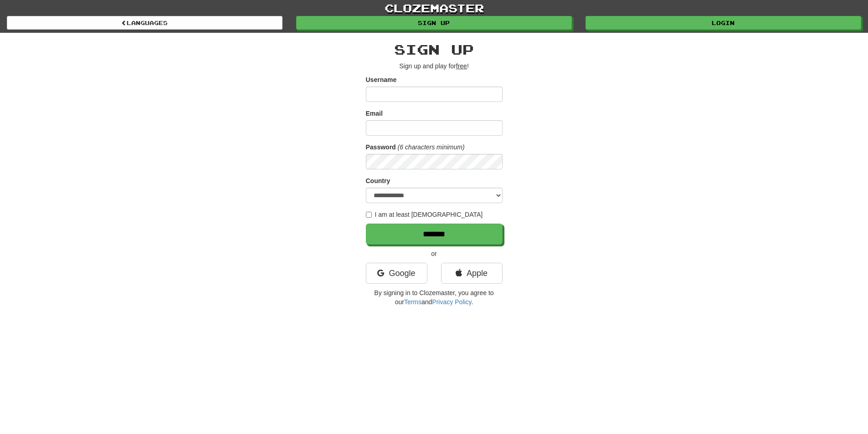 The height and width of the screenshot is (434, 868). I want to click on a: Google, so click(397, 273).